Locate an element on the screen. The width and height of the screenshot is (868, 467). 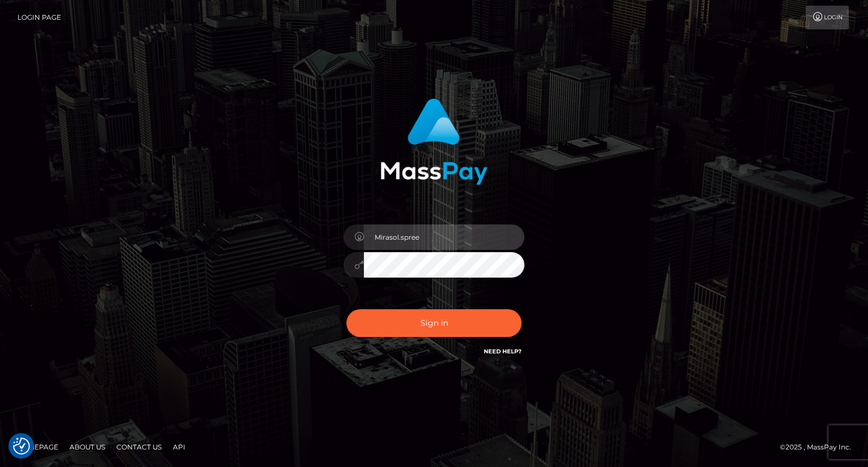
a: Contact Us is located at coordinates (139, 446).